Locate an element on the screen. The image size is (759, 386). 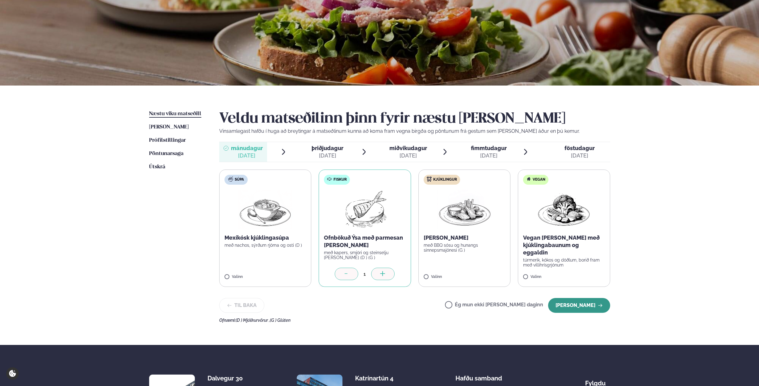
span: Súpa is located at coordinates (239, 180).